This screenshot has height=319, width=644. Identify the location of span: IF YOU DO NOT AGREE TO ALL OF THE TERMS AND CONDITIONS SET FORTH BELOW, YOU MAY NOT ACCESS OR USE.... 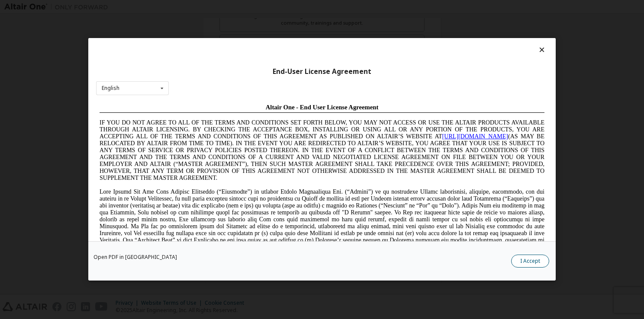
(226, 50).